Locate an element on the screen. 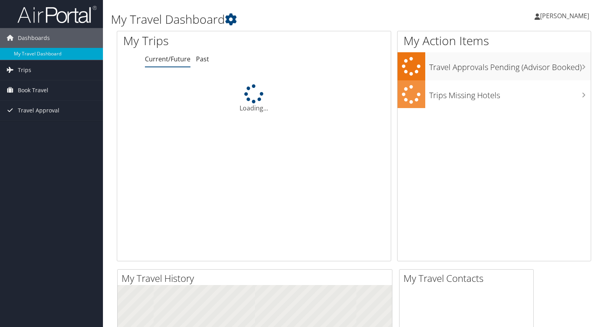 The image size is (605, 327). h3: Travel Approvals Pending (Advisor Booked) is located at coordinates (510, 65).